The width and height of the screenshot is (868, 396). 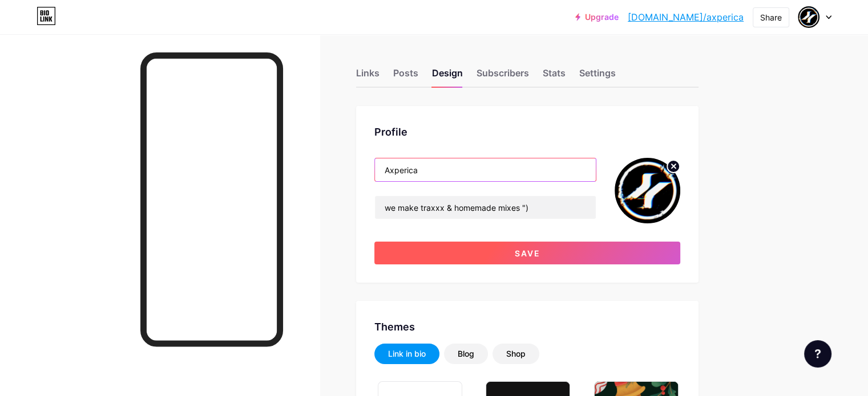 What do you see at coordinates (771, 17) in the screenshot?
I see `div: Share` at bounding box center [771, 17].